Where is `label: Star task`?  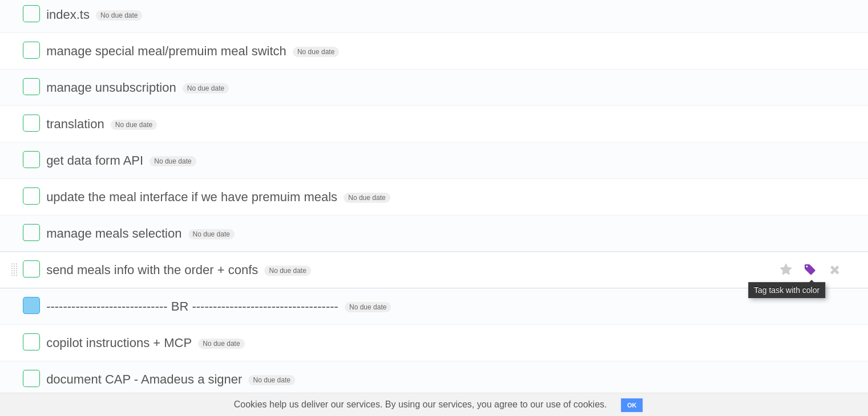 label: Star task is located at coordinates (786, 269).